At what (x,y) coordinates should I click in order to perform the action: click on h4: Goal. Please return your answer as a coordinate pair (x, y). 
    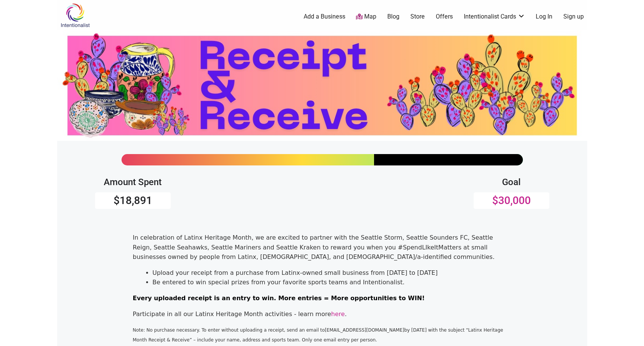
    Looking at the image, I should click on (512, 182).